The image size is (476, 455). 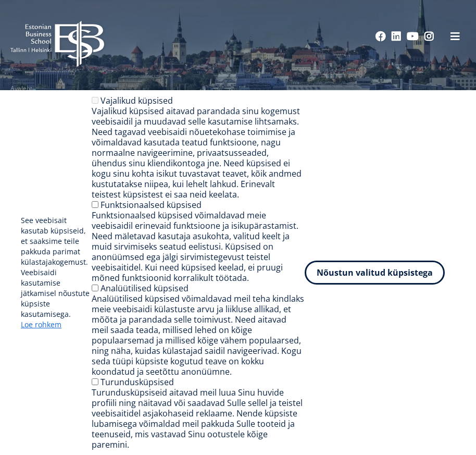 What do you see at coordinates (380, 36) in the screenshot?
I see `a: Facebook` at bounding box center [380, 36].